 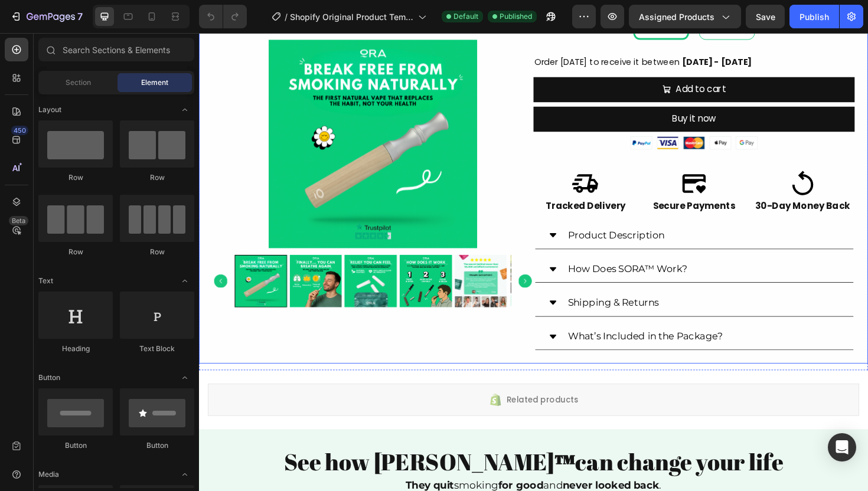 What do you see at coordinates (341, 480) in the screenshot?
I see `strong: for good` at bounding box center [341, 480].